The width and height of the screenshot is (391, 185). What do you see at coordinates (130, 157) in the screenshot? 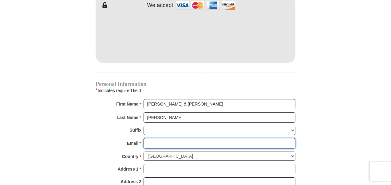
I see `strong: Country` at bounding box center [130, 157].